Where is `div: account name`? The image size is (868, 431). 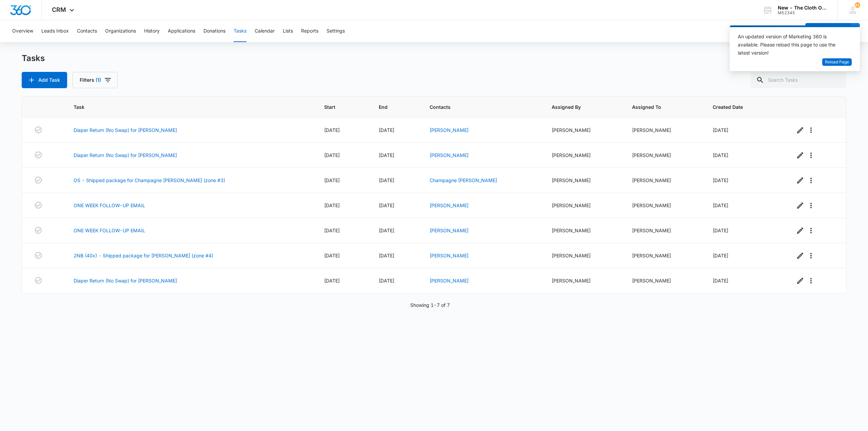 div: account name is located at coordinates (802, 8).